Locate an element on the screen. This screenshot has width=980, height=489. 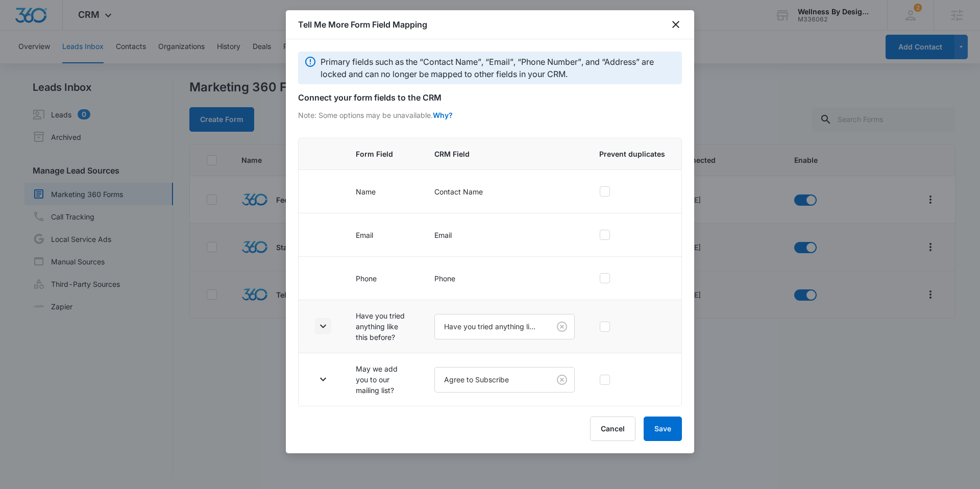
td: Phone is located at coordinates (383, 278).